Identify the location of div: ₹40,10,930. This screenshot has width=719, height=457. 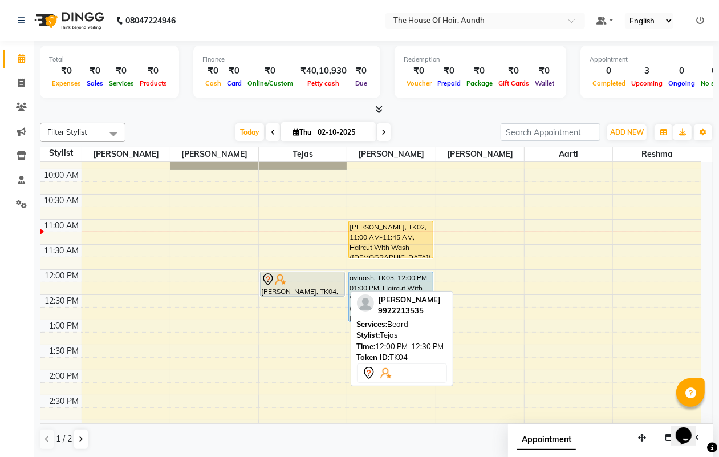
(323, 71).